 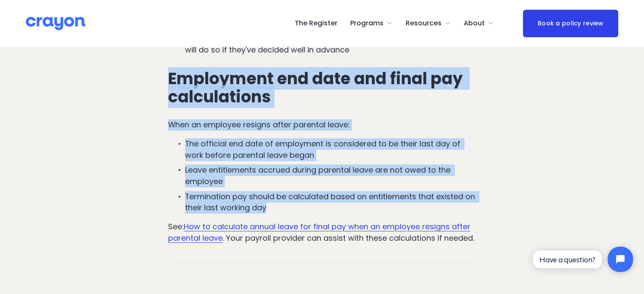 What do you see at coordinates (474, 23) in the screenshot?
I see `span: About` at bounding box center [474, 23].